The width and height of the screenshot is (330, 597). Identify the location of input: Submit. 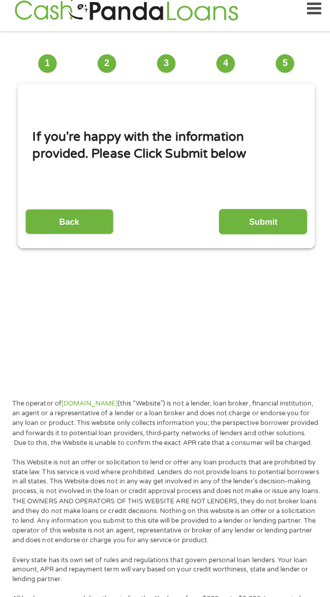
(261, 225).